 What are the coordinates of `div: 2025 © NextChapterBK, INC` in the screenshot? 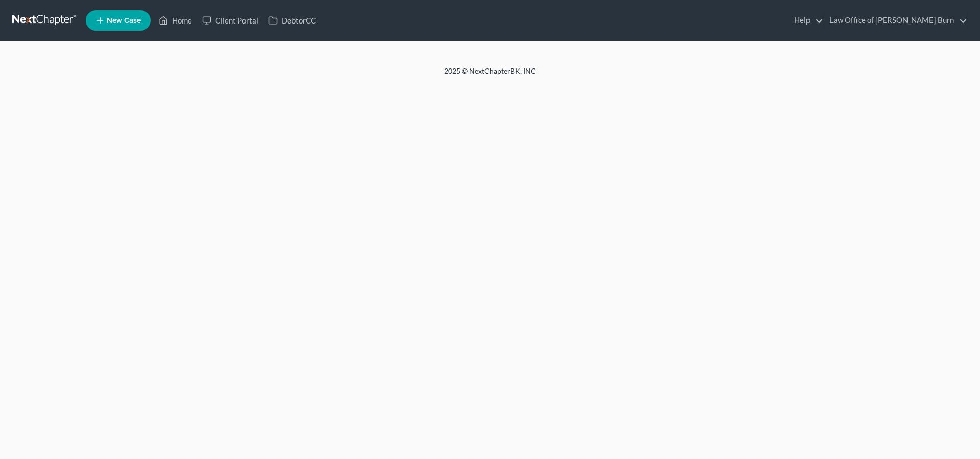 It's located at (490, 75).